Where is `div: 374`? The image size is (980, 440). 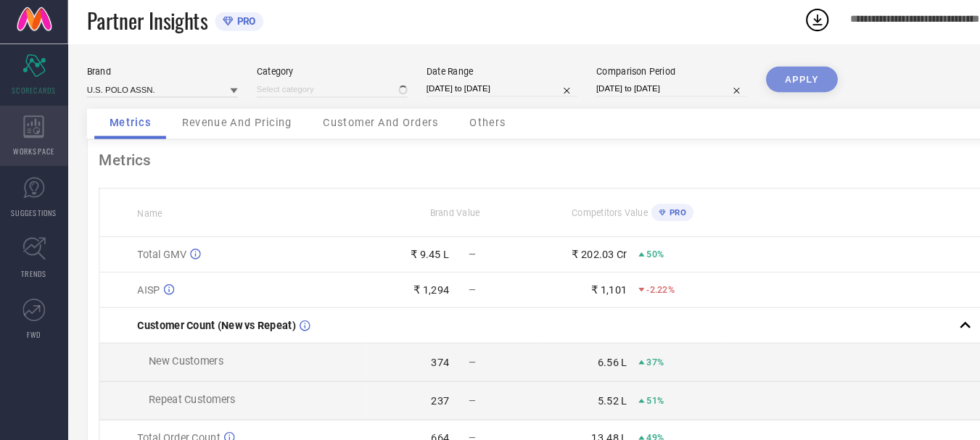
div: 374 is located at coordinates (423, 352).